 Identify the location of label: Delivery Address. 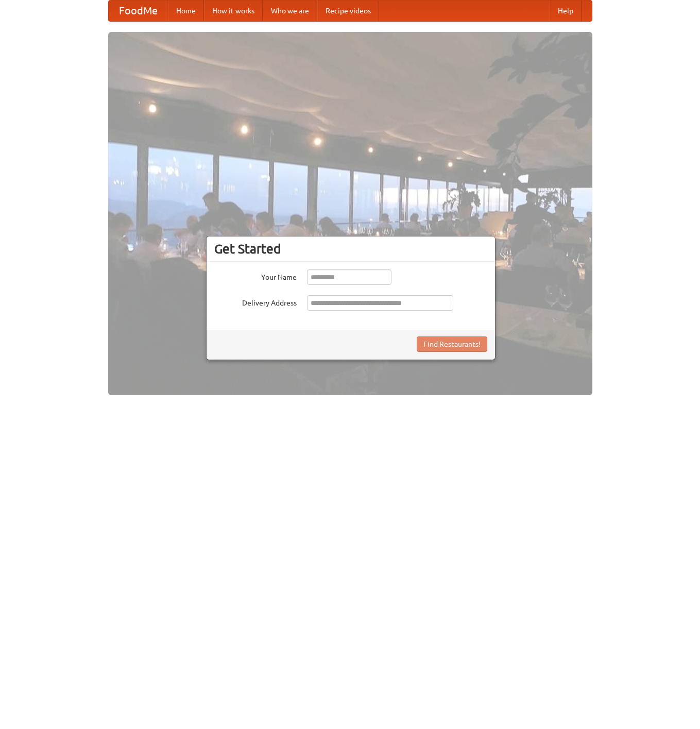
(256, 301).